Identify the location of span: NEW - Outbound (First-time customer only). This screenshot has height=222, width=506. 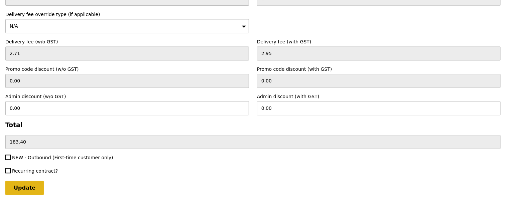
(63, 158).